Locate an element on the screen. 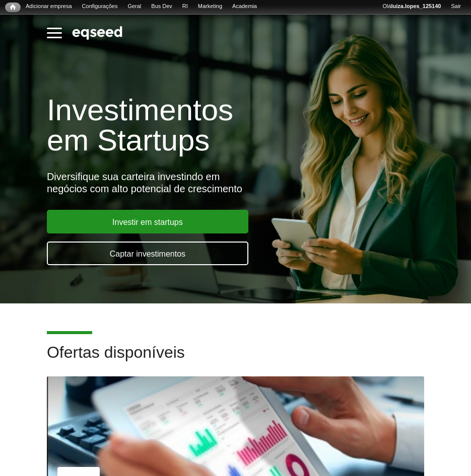  img: EqSeed is located at coordinates (97, 33).